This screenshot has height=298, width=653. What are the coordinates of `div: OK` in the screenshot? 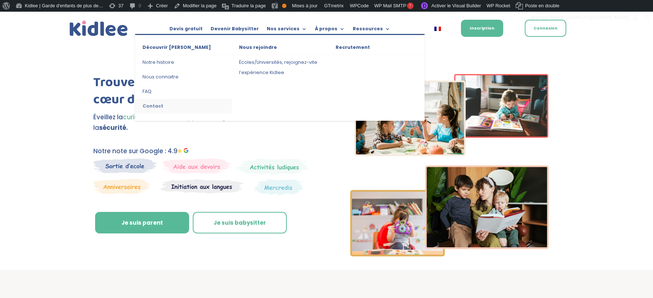 It's located at (284, 6).